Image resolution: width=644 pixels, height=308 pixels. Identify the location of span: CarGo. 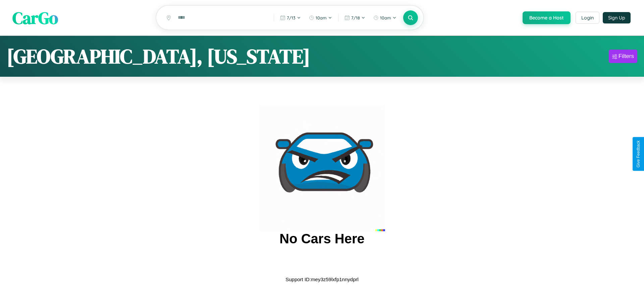
(35, 17).